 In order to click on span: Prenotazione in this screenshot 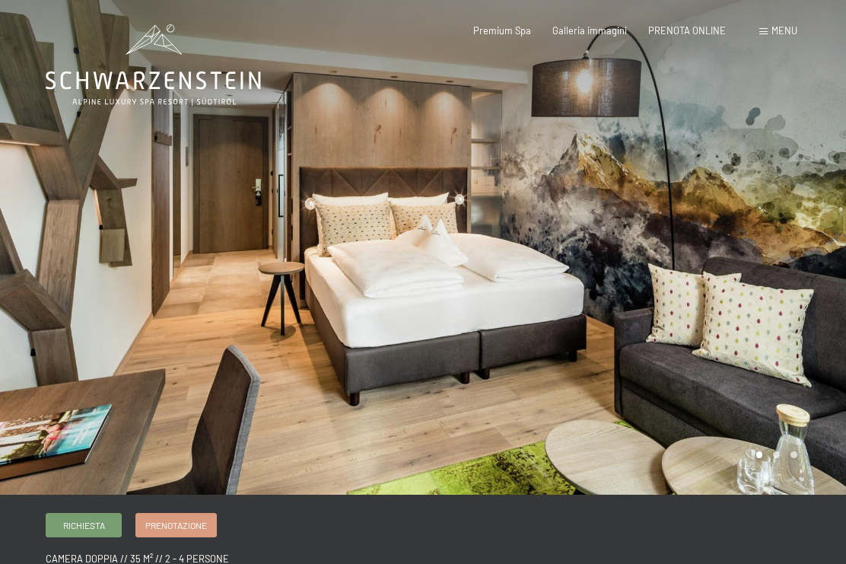, I will do `click(176, 525)`.